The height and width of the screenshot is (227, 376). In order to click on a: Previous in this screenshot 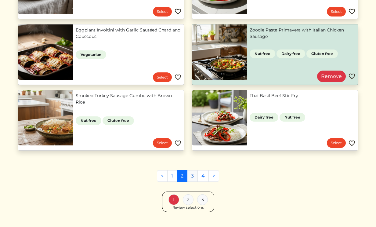, I will do `click(162, 176)`.